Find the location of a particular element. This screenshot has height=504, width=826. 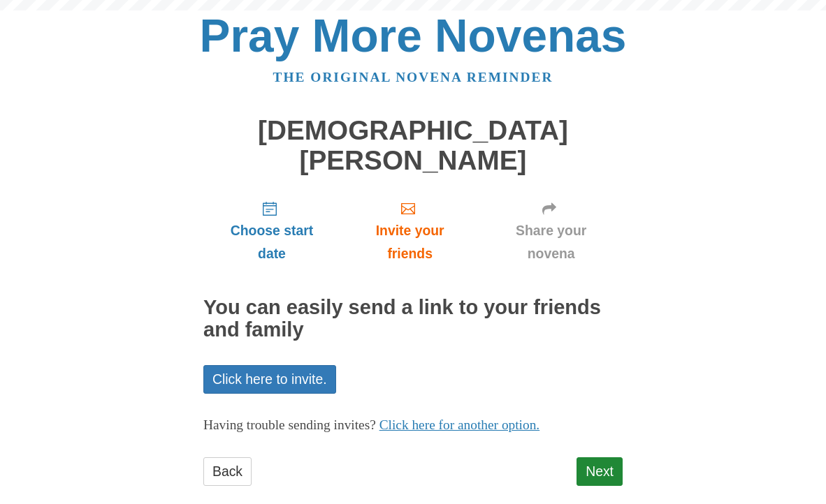

a: Click here to invite. is located at coordinates (269, 379).